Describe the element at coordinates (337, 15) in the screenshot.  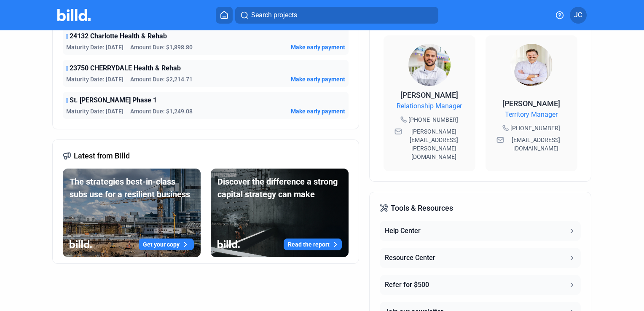
I see `button: Search projects` at that location.